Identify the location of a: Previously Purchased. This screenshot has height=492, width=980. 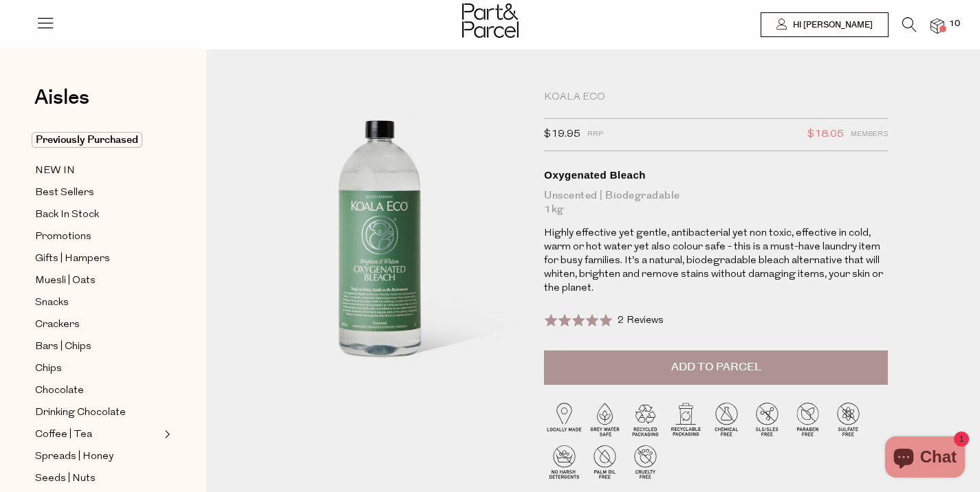
(98, 140).